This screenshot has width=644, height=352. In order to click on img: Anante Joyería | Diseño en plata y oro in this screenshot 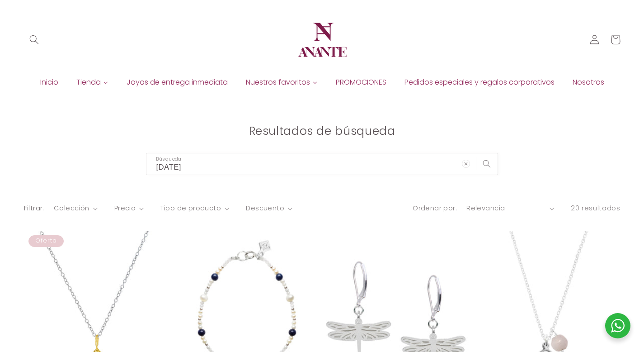, I will do `click(322, 39)`.